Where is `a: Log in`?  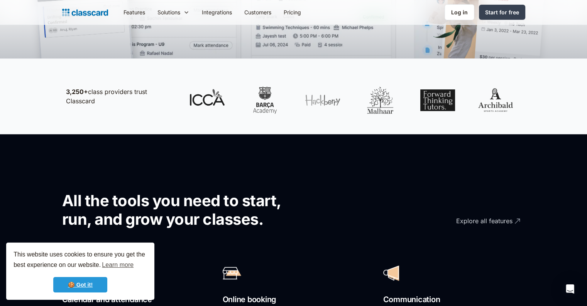 a: Log in is located at coordinates (460, 12).